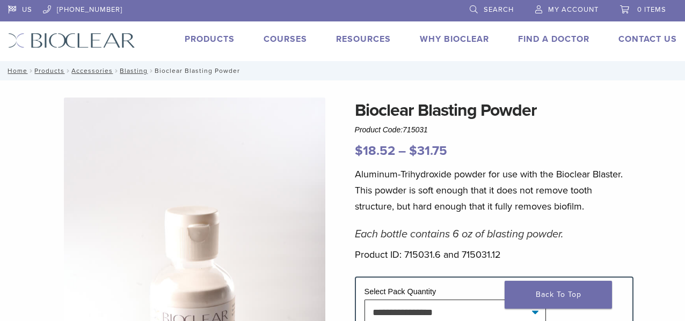 This screenshot has height=321, width=685. What do you see at coordinates (647, 39) in the screenshot?
I see `a: Contact Us` at bounding box center [647, 39].